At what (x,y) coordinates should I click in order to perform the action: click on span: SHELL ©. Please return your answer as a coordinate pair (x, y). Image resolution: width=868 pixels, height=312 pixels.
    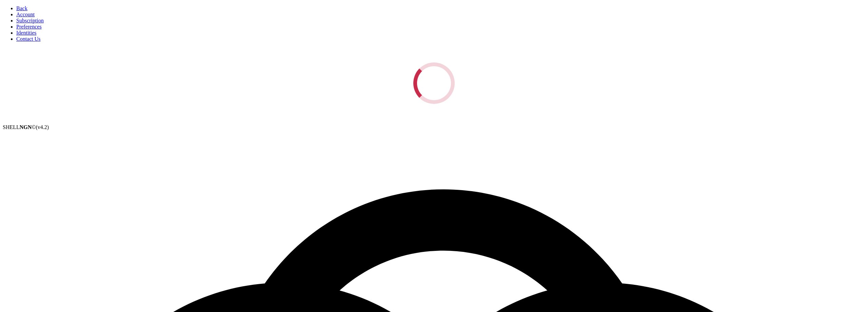
    Looking at the image, I should click on (26, 127).